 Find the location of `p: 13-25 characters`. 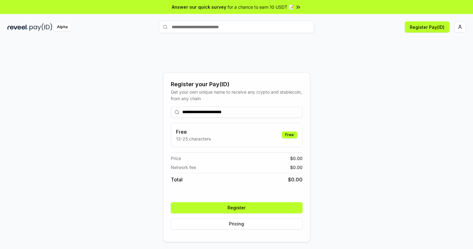

p: 13-25 characters is located at coordinates (194, 139).